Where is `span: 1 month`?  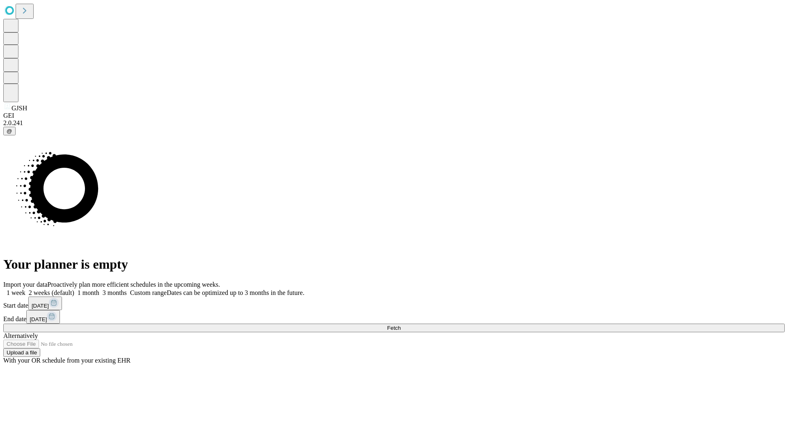
span: 1 month is located at coordinates (88, 293).